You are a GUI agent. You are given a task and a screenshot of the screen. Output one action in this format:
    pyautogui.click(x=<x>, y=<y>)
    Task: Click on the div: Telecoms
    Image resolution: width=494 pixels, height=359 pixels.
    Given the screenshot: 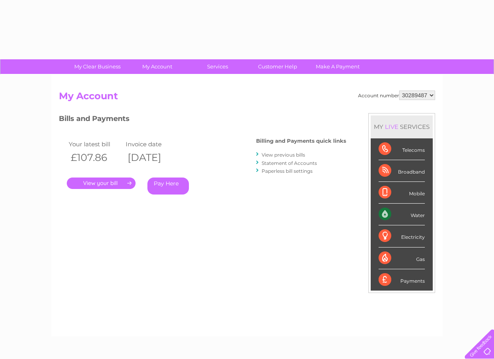 What is the action you would take?
    pyautogui.click(x=401, y=149)
    